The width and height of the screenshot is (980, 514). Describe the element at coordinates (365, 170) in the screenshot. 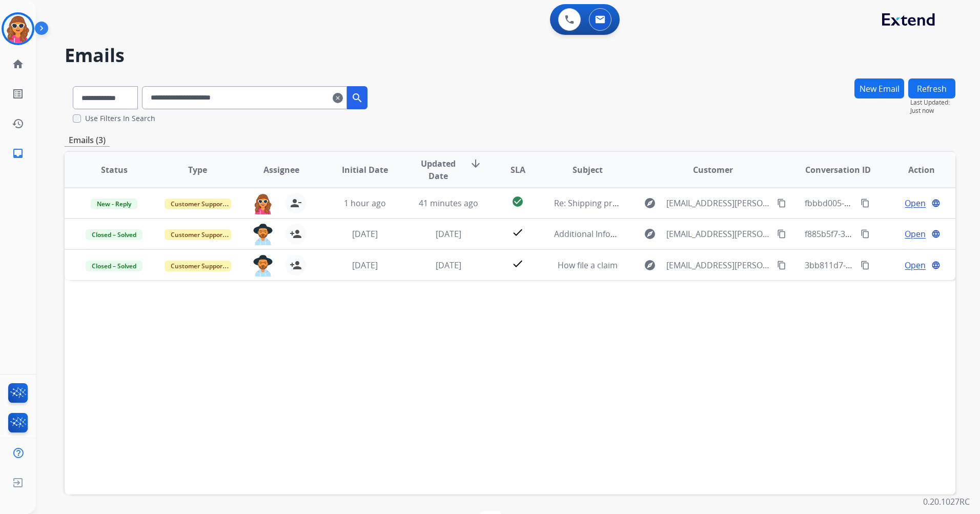

I see `span: Initial Date` at that location.